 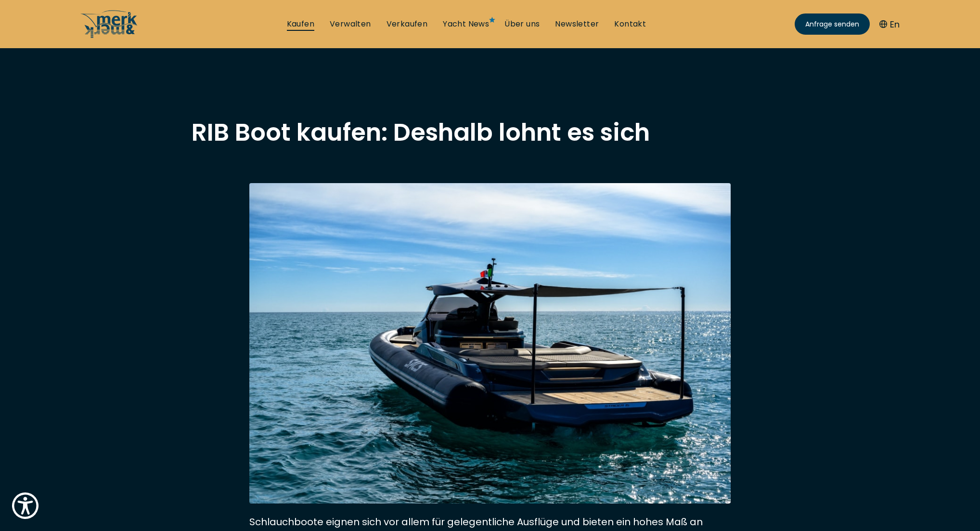 What do you see at coordinates (466, 24) in the screenshot?
I see `a: Yacht News` at bounding box center [466, 24].